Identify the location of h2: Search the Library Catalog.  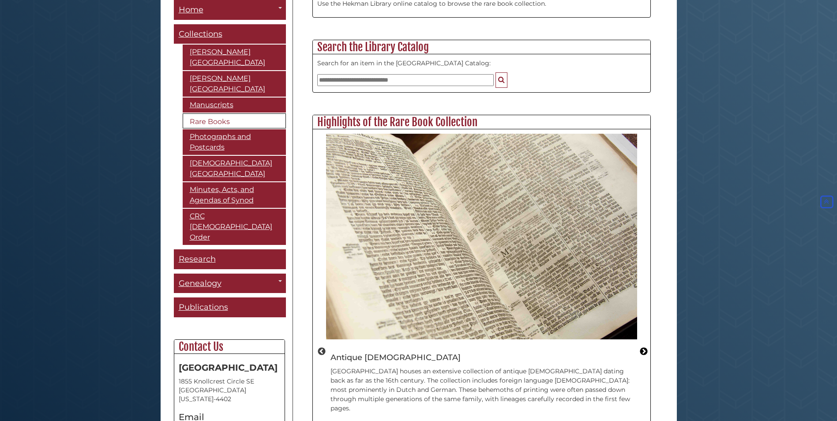
(481, 47).